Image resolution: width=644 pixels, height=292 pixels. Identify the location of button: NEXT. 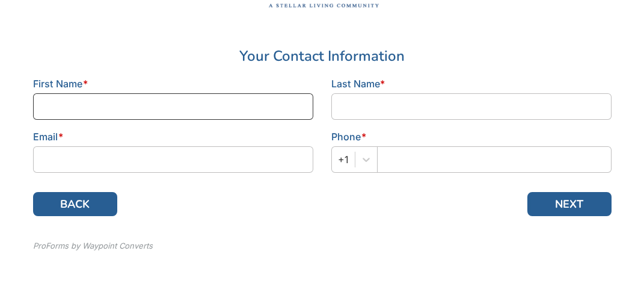
(570, 204).